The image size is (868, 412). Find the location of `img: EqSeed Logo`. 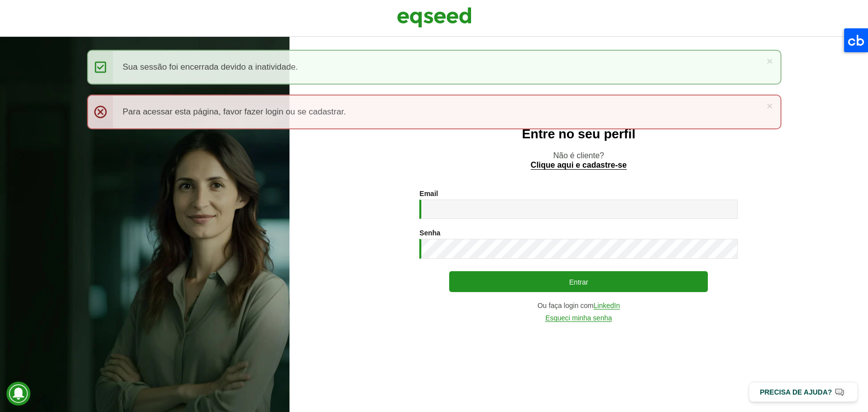

img: EqSeed Logo is located at coordinates (434, 18).